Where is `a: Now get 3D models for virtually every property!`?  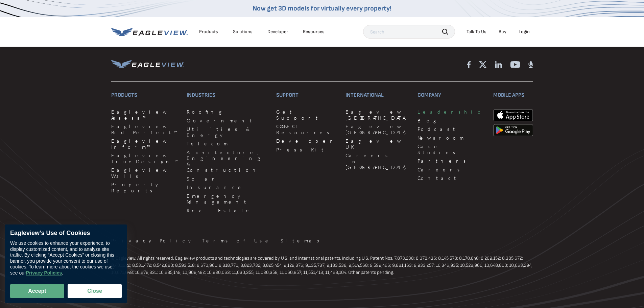 a: Now get 3D models for virtually every property! is located at coordinates (322, 9).